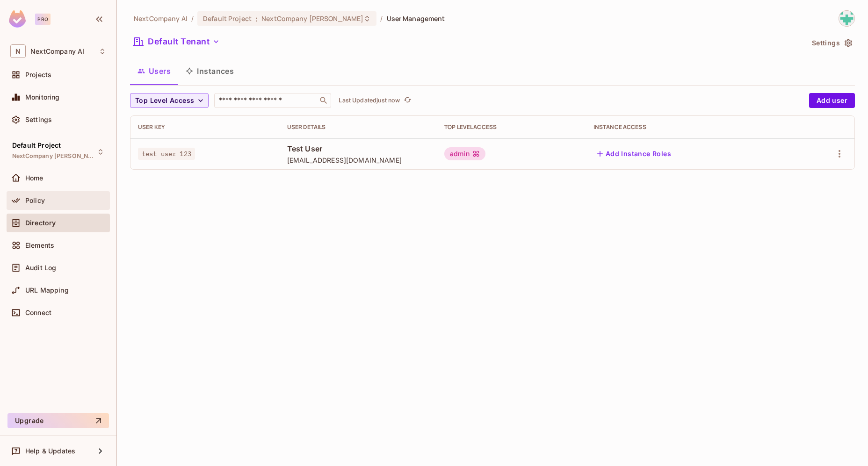  I want to click on button: Add user, so click(831, 101).